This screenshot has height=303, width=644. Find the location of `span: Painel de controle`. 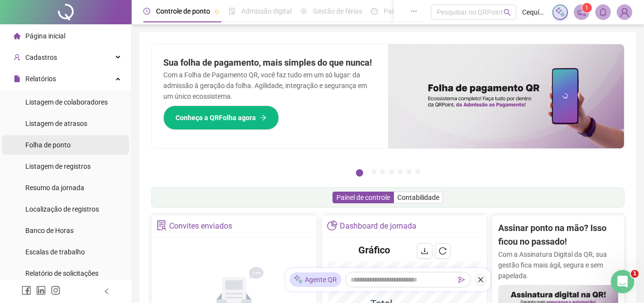

span: Painel de controle is located at coordinates (363, 197).